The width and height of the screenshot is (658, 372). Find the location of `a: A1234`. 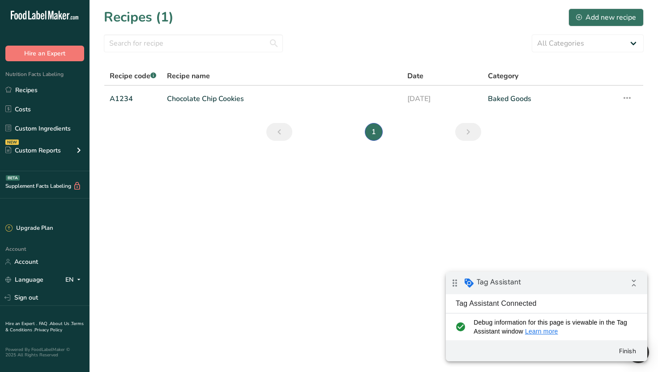

a: A1234 is located at coordinates (133, 99).